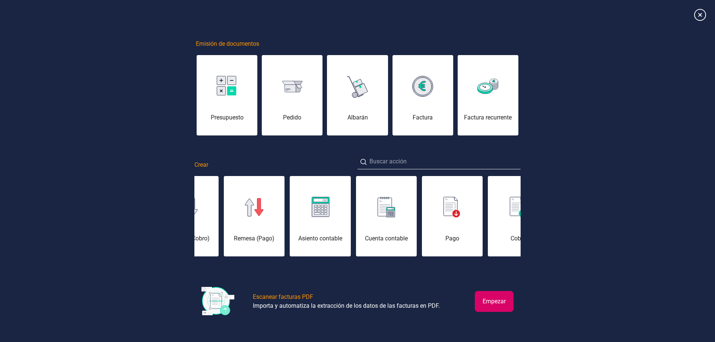  I want to click on div: Pedido, so click(292, 118).